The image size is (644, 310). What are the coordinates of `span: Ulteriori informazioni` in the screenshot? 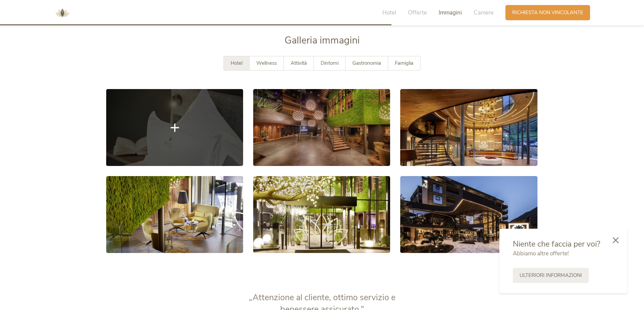 It's located at (551, 275).